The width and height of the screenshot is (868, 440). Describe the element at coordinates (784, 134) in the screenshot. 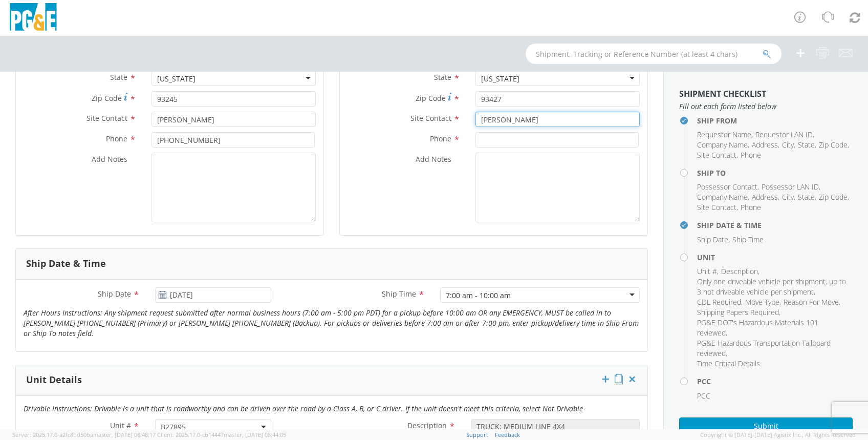

I see `span: Requestor LAN ID` at that location.